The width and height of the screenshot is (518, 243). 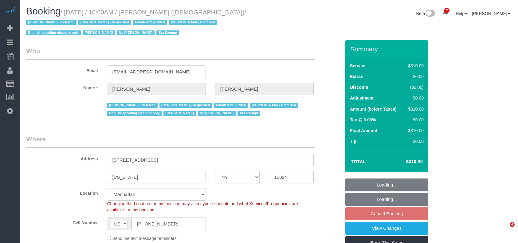 I want to click on label: Location, so click(x=62, y=192).